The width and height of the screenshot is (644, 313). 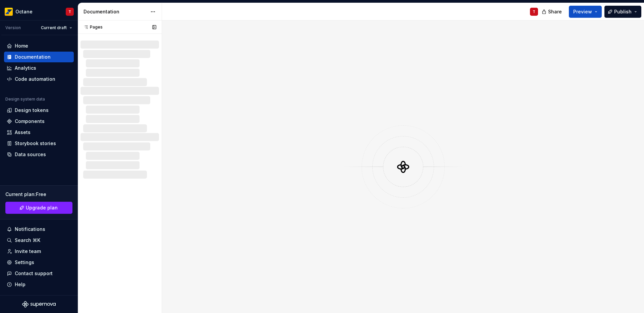 I want to click on img: e8093afa-4b23-4413-bf51-00cde92dbd3f.png, so click(x=9, y=12).